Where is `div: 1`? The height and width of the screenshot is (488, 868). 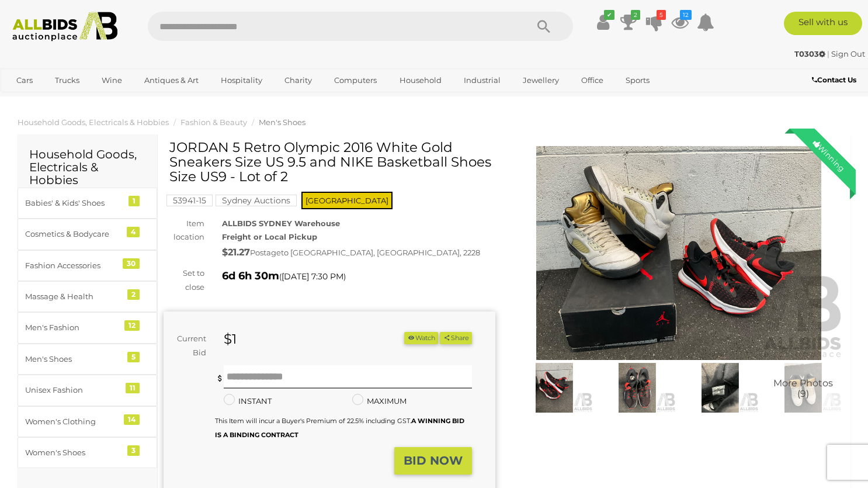
div: 1 is located at coordinates (134, 201).